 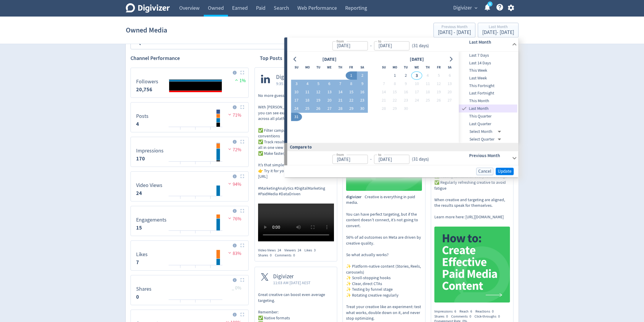 What do you see at coordinates (428, 76) in the screenshot?
I see `button: 4` at bounding box center [428, 76].